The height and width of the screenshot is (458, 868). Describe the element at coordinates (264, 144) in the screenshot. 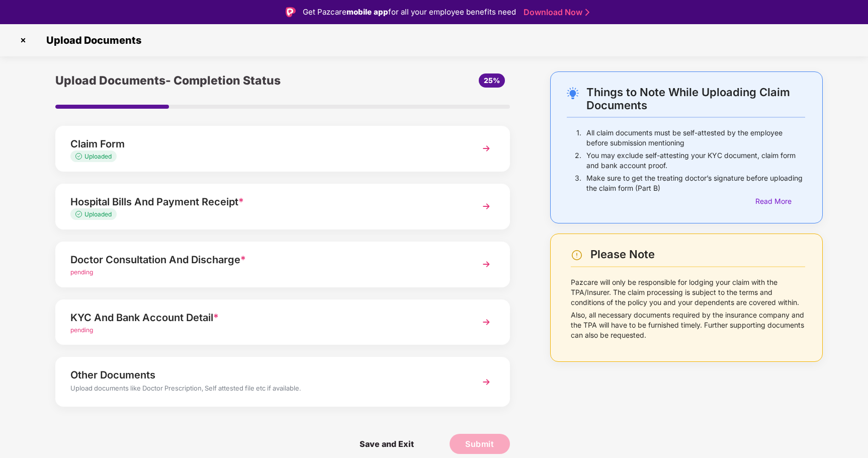

I see `div: Claim Form` at that location.